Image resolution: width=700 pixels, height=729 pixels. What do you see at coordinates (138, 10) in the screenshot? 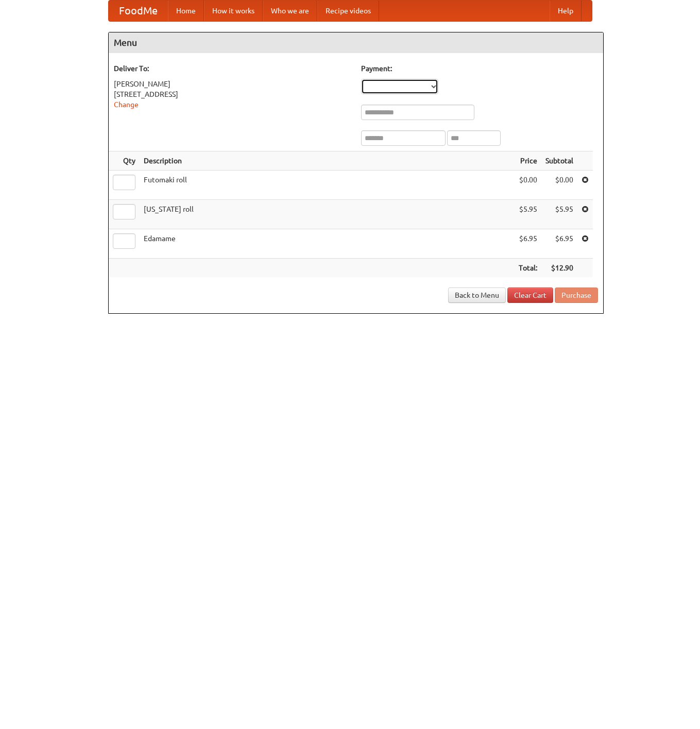
I see `a: FoodMe` at bounding box center [138, 10].